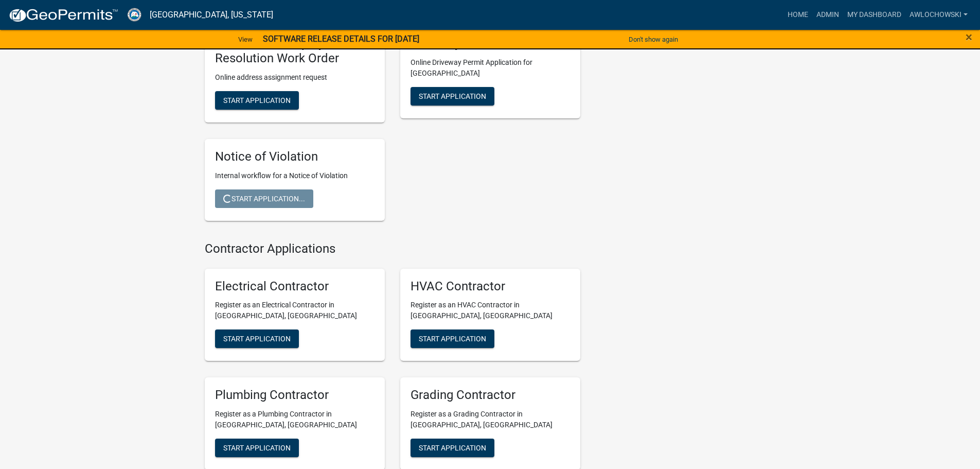 The image size is (980, 469). I want to click on a: Home, so click(798, 15).